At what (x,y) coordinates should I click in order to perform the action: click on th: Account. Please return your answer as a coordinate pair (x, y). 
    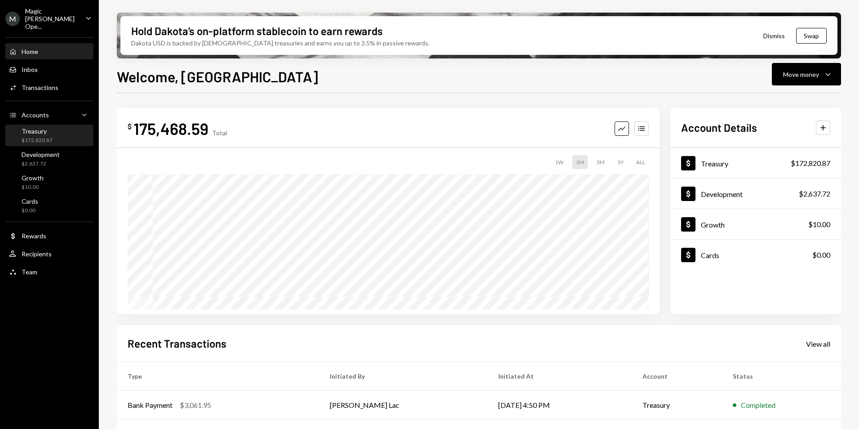
    Looking at the image, I should click on (677, 376).